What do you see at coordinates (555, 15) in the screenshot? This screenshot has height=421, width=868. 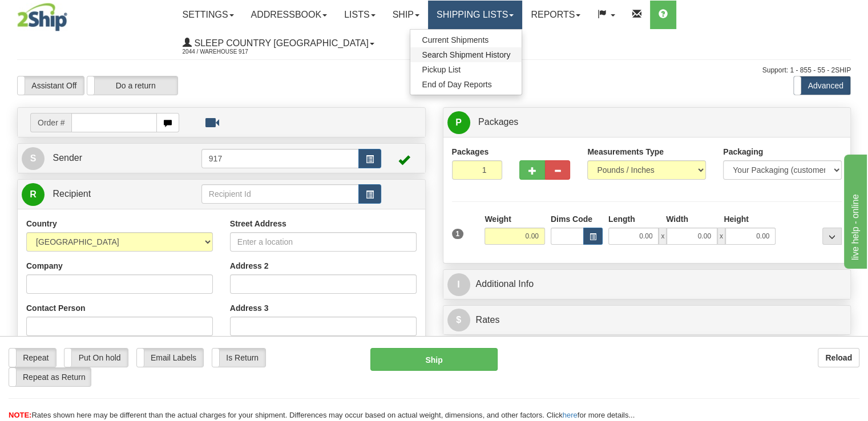 I see `a: Reports` at bounding box center [555, 15].